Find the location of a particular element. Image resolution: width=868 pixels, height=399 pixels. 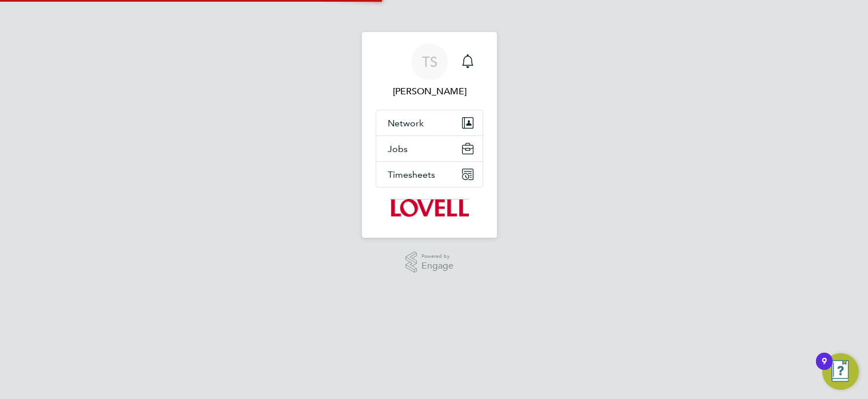

span: Engage is located at coordinates (437, 266).